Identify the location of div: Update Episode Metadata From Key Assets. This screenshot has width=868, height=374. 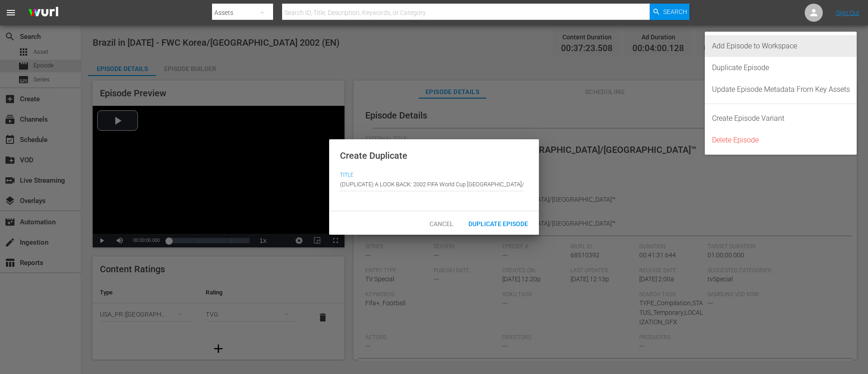
(781, 89).